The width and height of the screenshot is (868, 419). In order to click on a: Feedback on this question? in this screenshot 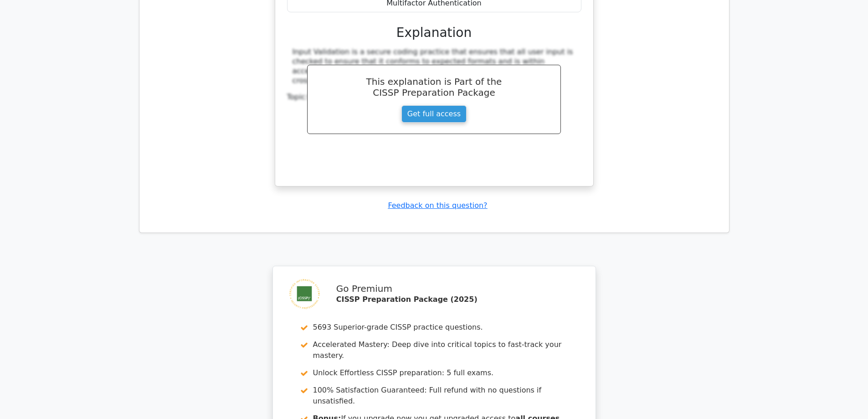, I will do `click(438, 205)`.